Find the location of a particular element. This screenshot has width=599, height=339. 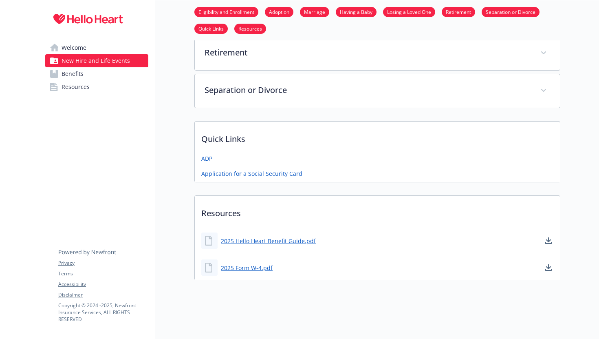

a: Benefits is located at coordinates (97, 74).